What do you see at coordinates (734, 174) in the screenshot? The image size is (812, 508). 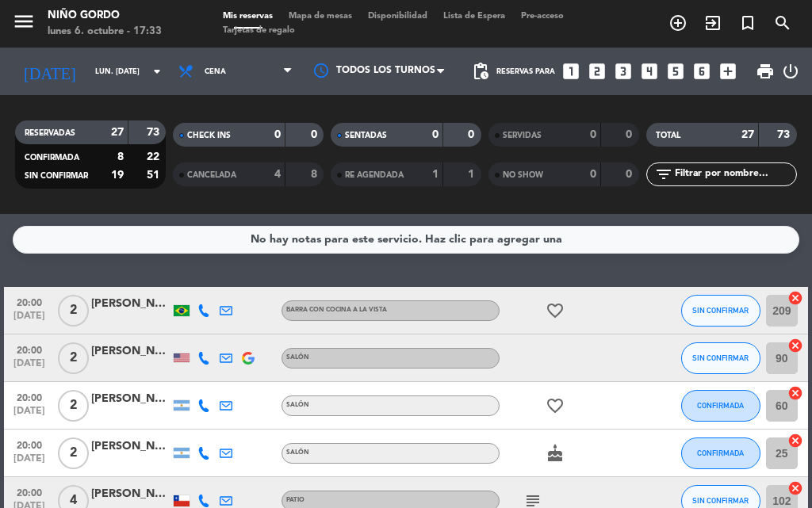 I see `input: Filtrar por nombre...` at bounding box center [734, 174].